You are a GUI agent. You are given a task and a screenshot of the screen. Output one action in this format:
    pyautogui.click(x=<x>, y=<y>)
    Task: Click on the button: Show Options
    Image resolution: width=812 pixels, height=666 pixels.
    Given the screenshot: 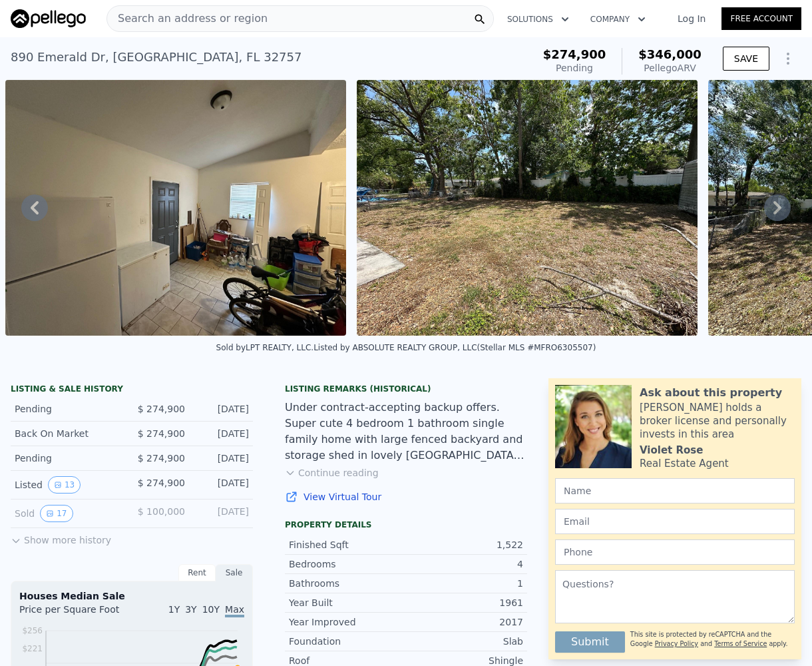 What is the action you would take?
    pyautogui.click(x=788, y=58)
    